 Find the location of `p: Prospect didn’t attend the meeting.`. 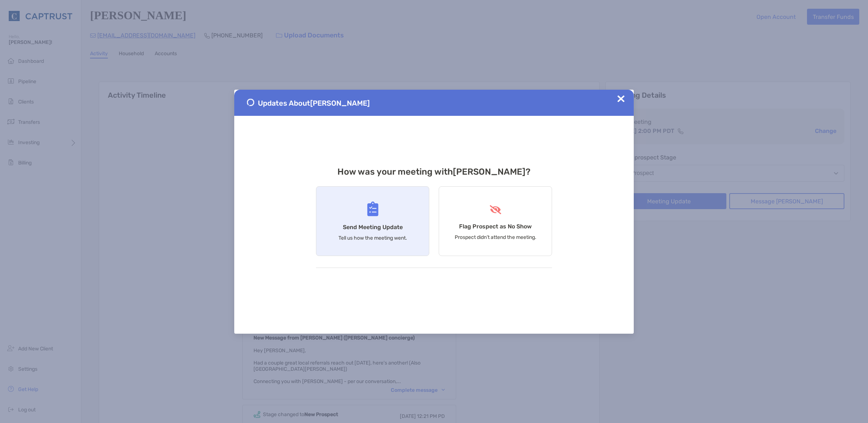

p: Prospect didn’t attend the meeting. is located at coordinates (495, 237).